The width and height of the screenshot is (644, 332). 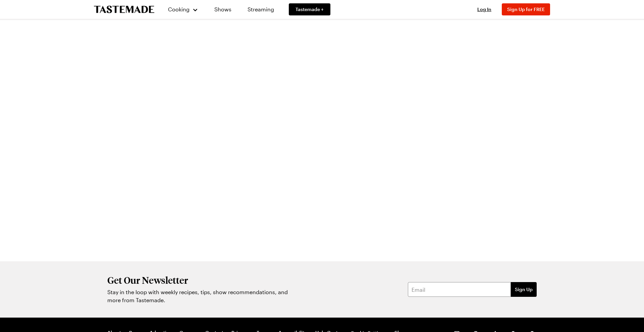 I want to click on button: Log In, so click(x=484, y=9).